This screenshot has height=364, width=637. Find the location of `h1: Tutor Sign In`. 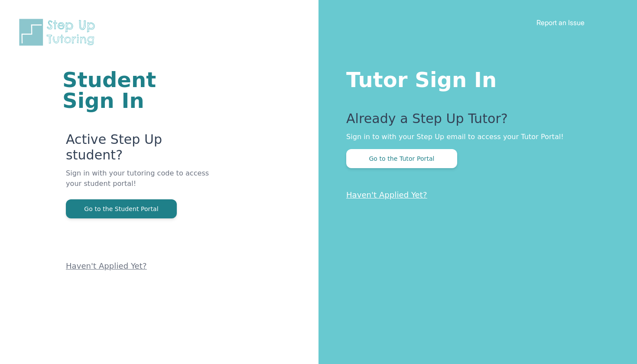

h1: Tutor Sign In is located at coordinates (474, 78).